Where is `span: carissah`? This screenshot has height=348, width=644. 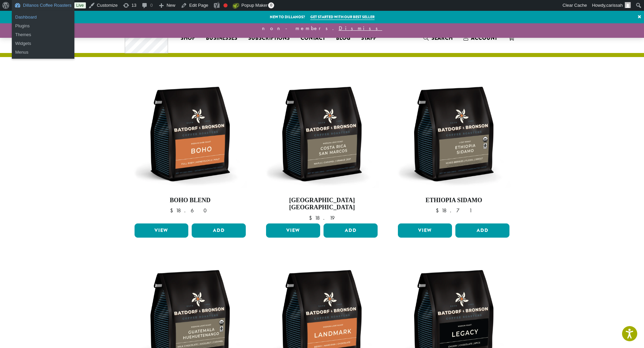 span: carissah is located at coordinates (614, 5).